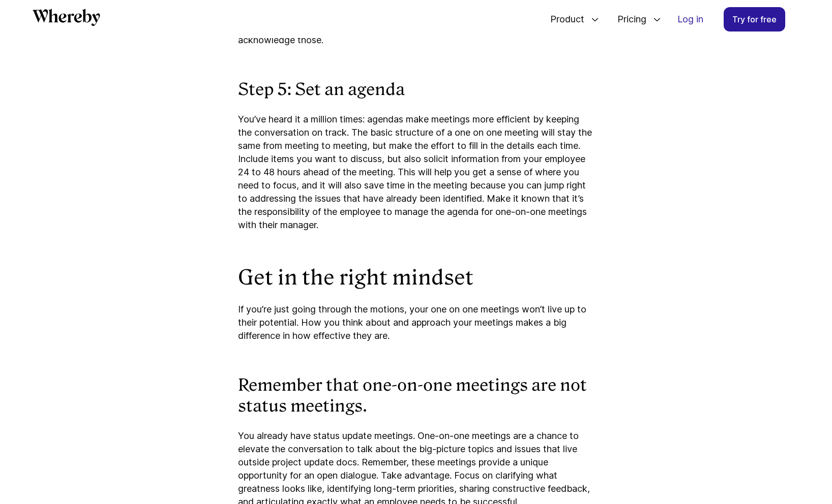 This screenshot has height=504, width=832. Describe the element at coordinates (416, 323) in the screenshot. I see `p: If you’re just going through the motions, your one on one meetings won’t live up to their potenti...` at that location.